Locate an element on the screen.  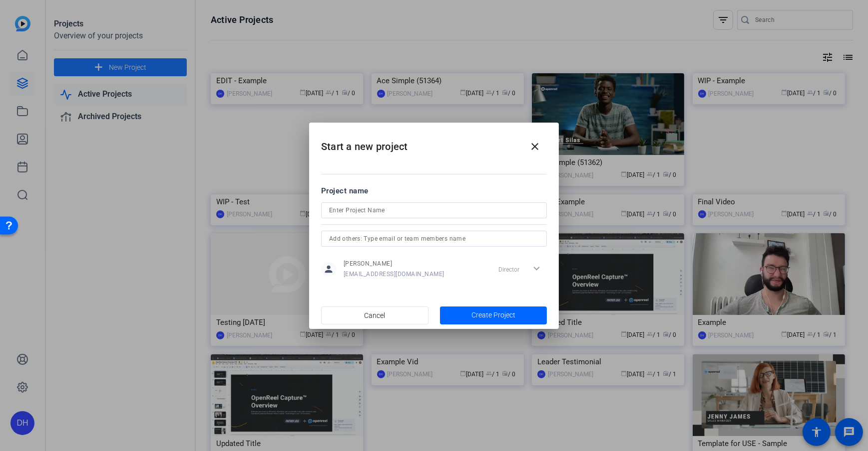
button: Create Project is located at coordinates (494, 316).